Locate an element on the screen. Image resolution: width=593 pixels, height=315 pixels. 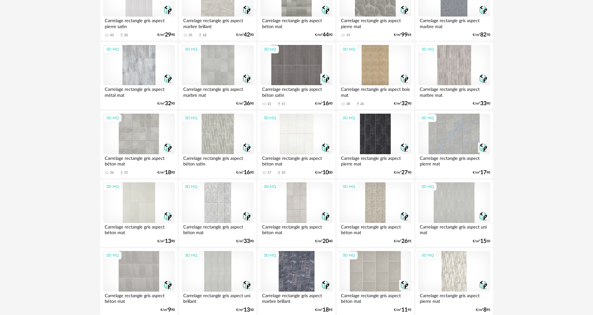
div: 10 is located at coordinates (283, 172).